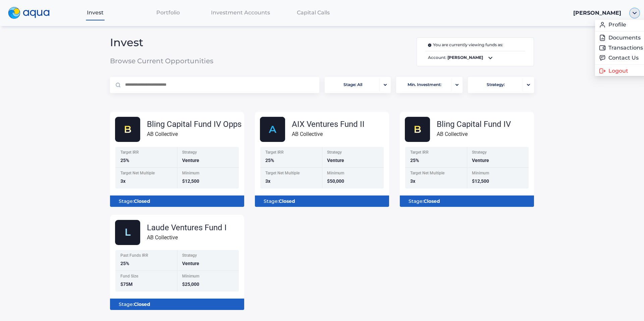 The image size is (644, 321). I want to click on img: AlphaFund.svg, so click(273, 129).